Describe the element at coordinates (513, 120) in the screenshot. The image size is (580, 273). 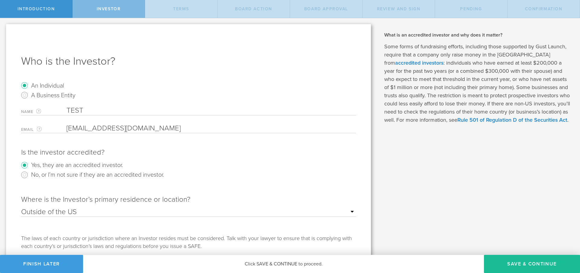
I see `a: Rule 501 of Regulation D of the Securities Act` at that location.